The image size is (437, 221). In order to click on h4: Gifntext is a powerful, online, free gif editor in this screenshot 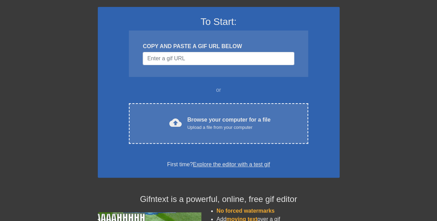, I will do `click(219, 199)`.